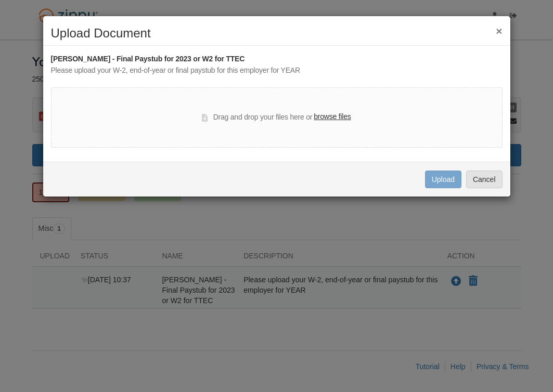 This screenshot has height=392, width=553. Describe the element at coordinates (276, 117) in the screenshot. I see `div: Drag and drop your files here or` at that location.